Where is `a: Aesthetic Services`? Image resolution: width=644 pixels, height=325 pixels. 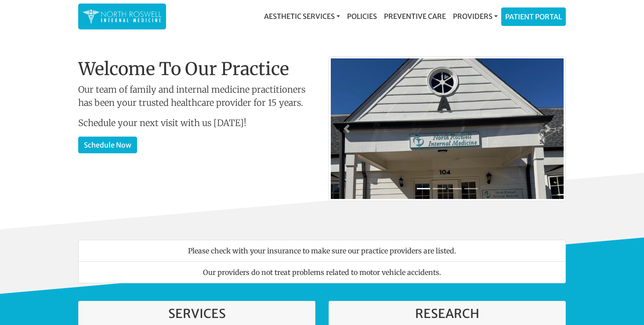 a: Aesthetic Services is located at coordinates (302, 16).